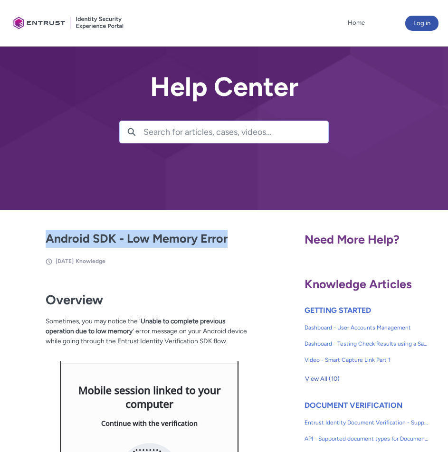  I want to click on a: Home, so click(356, 23).